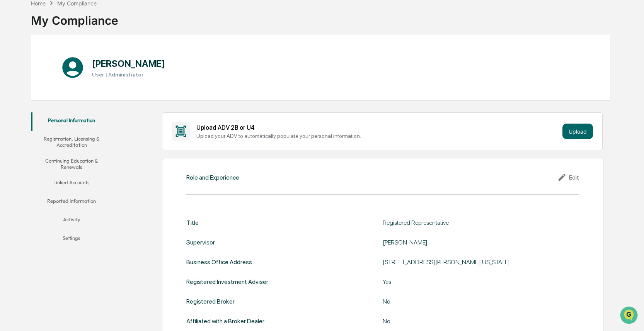 Image resolution: width=644 pixels, height=331 pixels. What do you see at coordinates (15, 66) in the screenshot?
I see `img: 1746055101610-c473b297-6a78-478c-a979-82029cc54cd1` at bounding box center [15, 66].